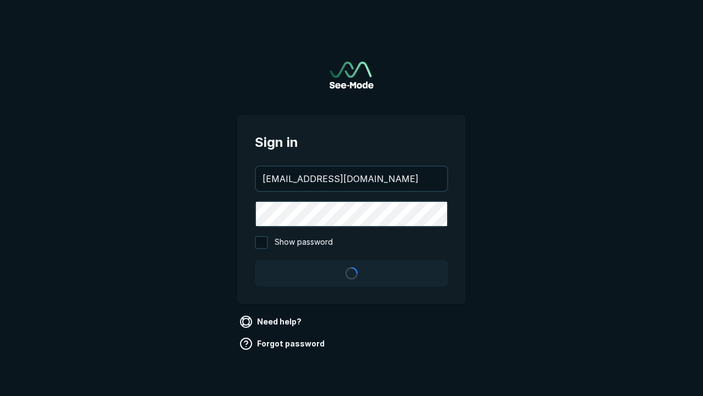 This screenshot has width=703, height=396. What do you see at coordinates (352, 75) in the screenshot?
I see `a: Go to sign in` at bounding box center [352, 75].